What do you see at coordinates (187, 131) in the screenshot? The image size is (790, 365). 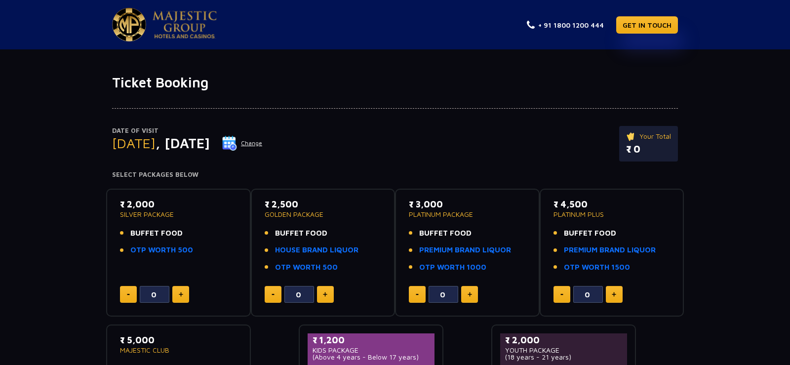 I see `p: Date of Visit` at bounding box center [187, 131].